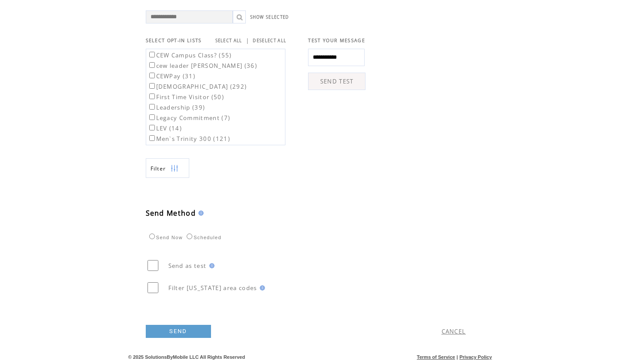  Describe the element at coordinates (178, 331) in the screenshot. I see `a: SEND` at that location.